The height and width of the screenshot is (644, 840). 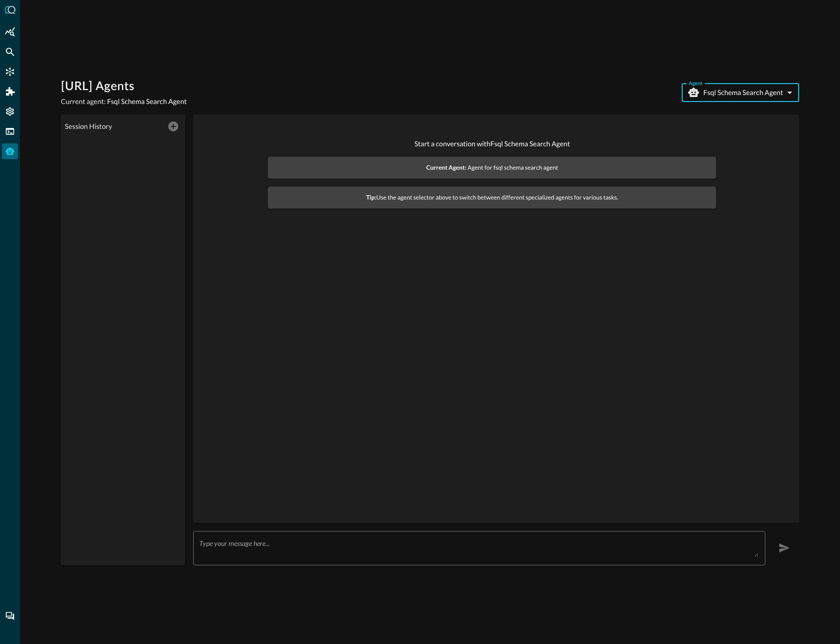 What do you see at coordinates (446, 168) in the screenshot?
I see `strong: Current Agent:` at bounding box center [446, 168].